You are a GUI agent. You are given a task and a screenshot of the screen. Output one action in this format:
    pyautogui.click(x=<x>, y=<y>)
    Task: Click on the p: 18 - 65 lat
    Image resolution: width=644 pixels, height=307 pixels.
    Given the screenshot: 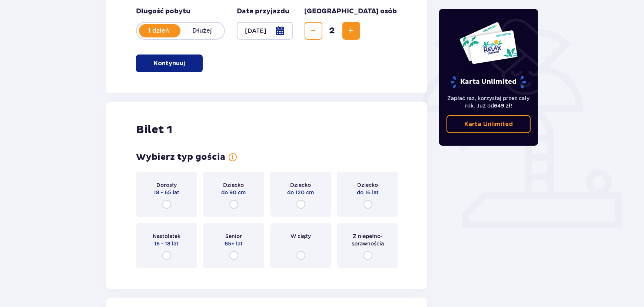 What is the action you would take?
    pyautogui.click(x=166, y=192)
    